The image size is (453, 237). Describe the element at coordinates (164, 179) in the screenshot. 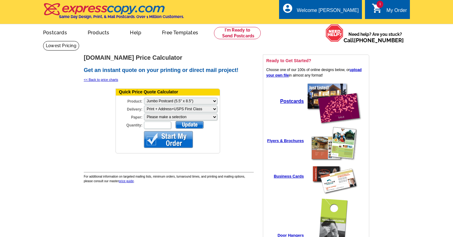

I see `span: For additional information on targeted mailing lists, minimum orders, turnaround times, and print...` at that location.